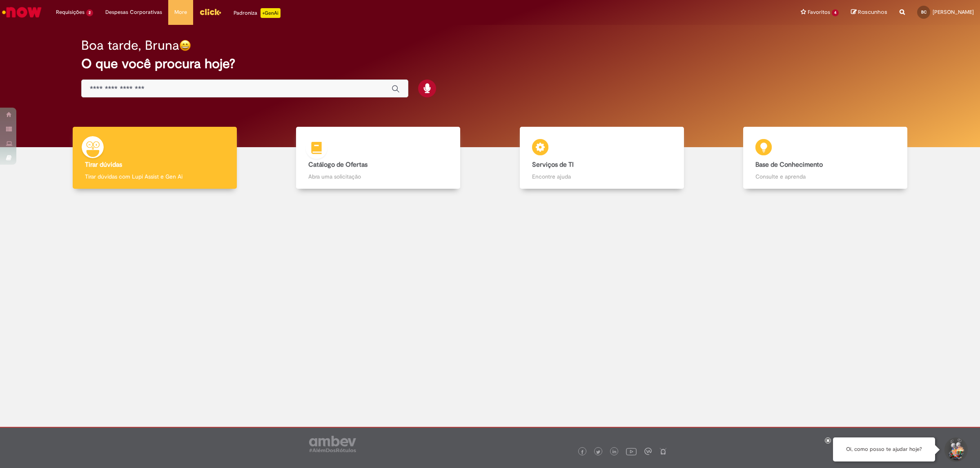  I want to click on button: Iniciar Conversa de Suporte, so click(956, 450).